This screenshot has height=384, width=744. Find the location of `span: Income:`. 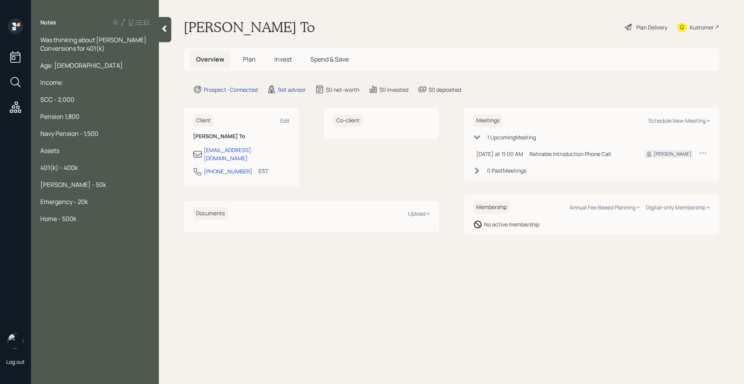

span: Income: is located at coordinates (52, 82).